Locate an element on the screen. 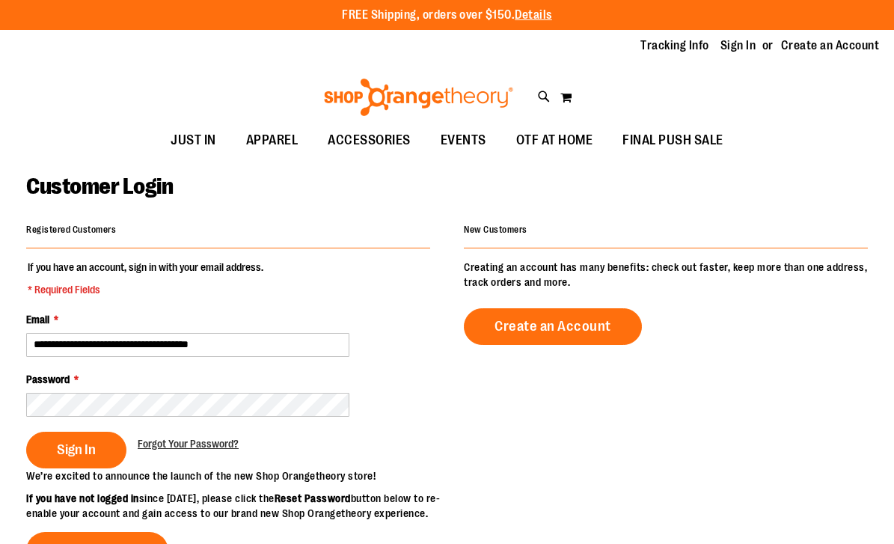  span: FINAL PUSH SALE is located at coordinates (673, 140).